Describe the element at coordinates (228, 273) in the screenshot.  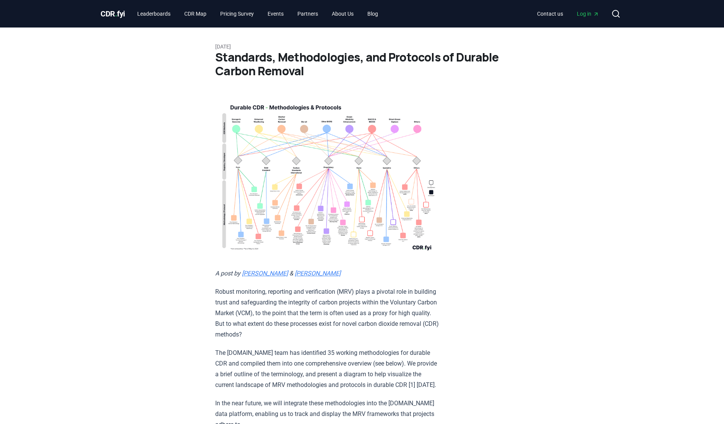
I see `em: A post by` at that location.